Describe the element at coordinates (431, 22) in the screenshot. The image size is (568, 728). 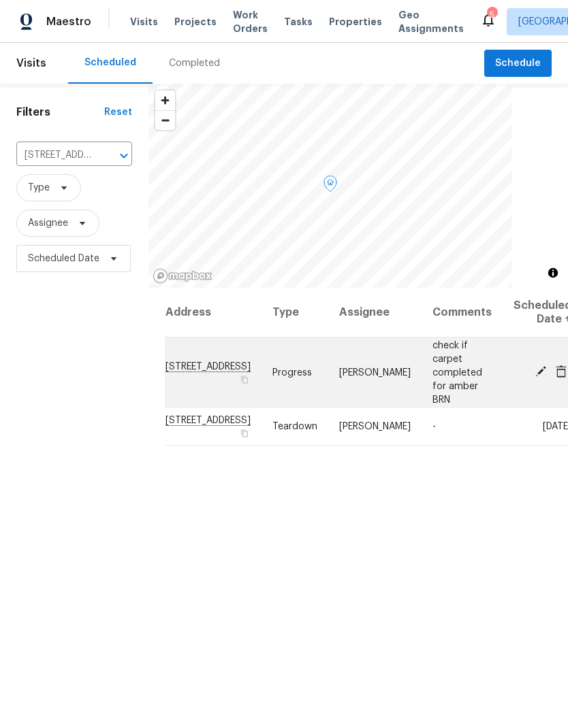
I see `span: Geo Assignments` at that location.